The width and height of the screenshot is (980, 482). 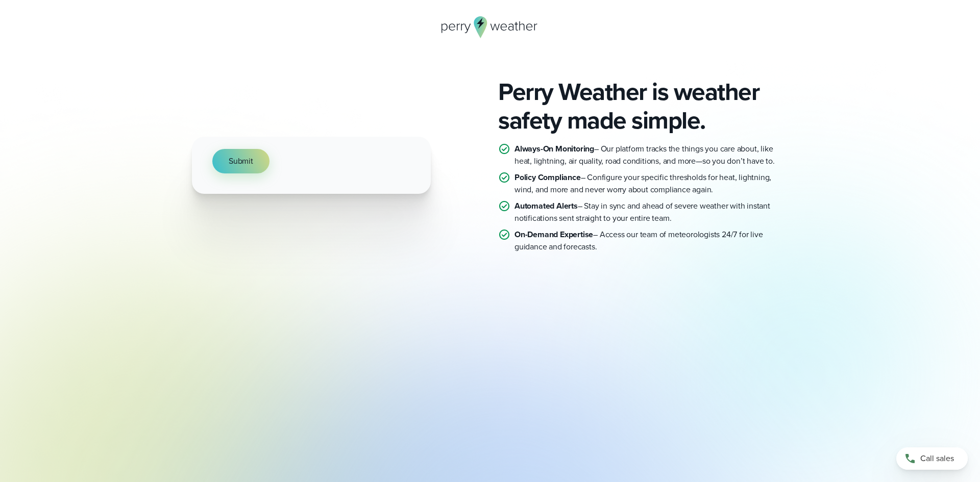 I want to click on span: Call sales, so click(x=937, y=459).